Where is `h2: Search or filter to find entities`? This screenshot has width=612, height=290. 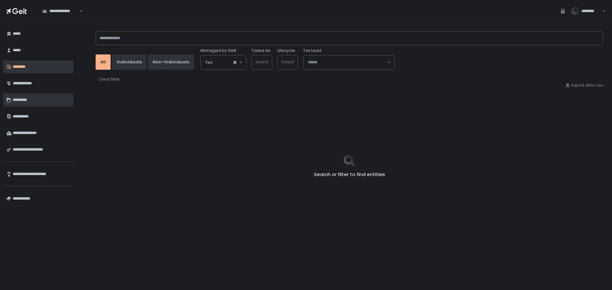
h2: Search or filter to find entities is located at coordinates (349, 175).